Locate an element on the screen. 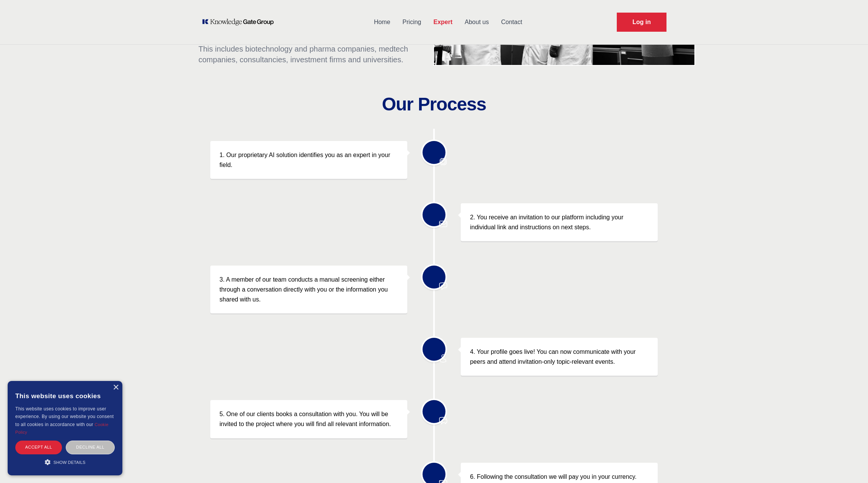 Image resolution: width=868 pixels, height=483 pixels. a: Home is located at coordinates (382, 22).